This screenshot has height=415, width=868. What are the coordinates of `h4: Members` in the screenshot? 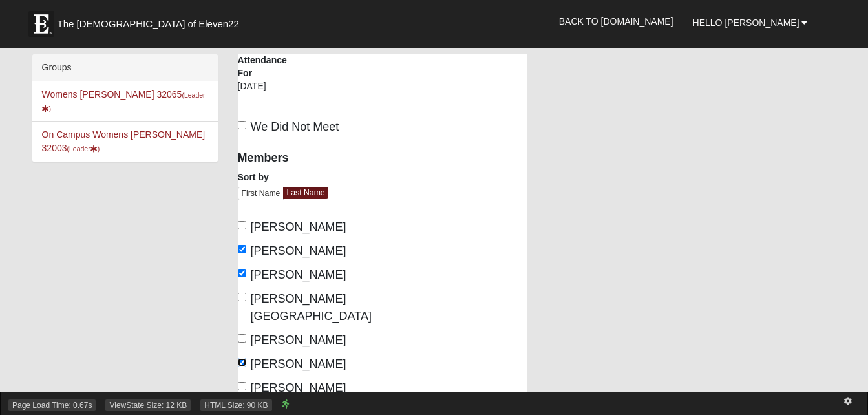 It's located at (305, 158).